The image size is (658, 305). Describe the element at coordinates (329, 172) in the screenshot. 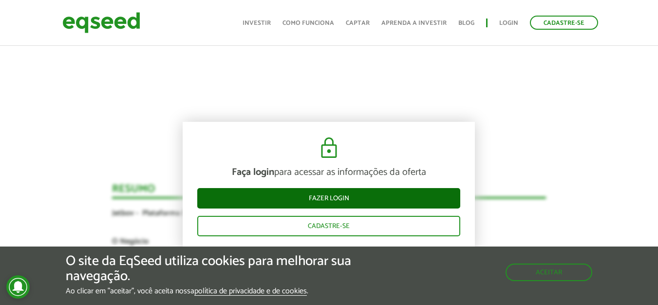

I see `p: para acessar as informações da oferta` at that location.